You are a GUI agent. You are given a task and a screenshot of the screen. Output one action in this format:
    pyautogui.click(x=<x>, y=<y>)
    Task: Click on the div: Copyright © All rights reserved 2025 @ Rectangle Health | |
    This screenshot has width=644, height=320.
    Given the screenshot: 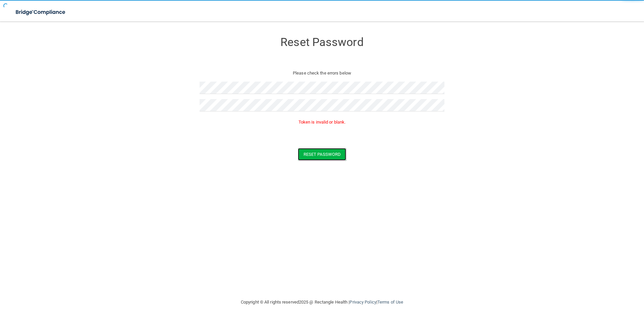 What is the action you would take?
    pyautogui.click(x=322, y=302)
    